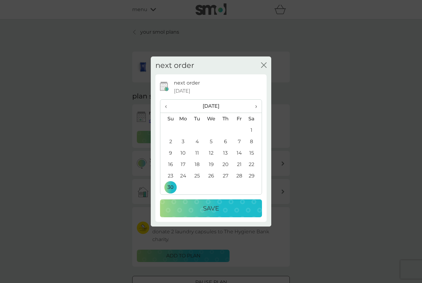 The image size is (422, 283). I want to click on td: 7, so click(239, 141).